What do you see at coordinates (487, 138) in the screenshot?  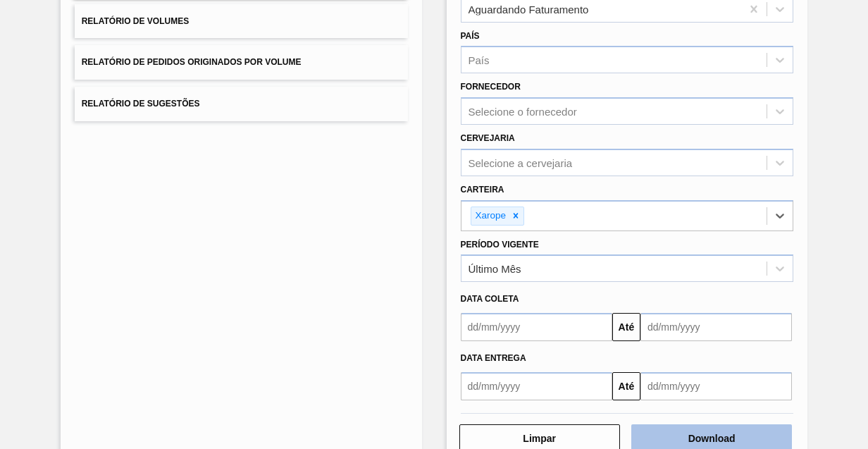 I see `label: Cervejaria` at bounding box center [487, 138].